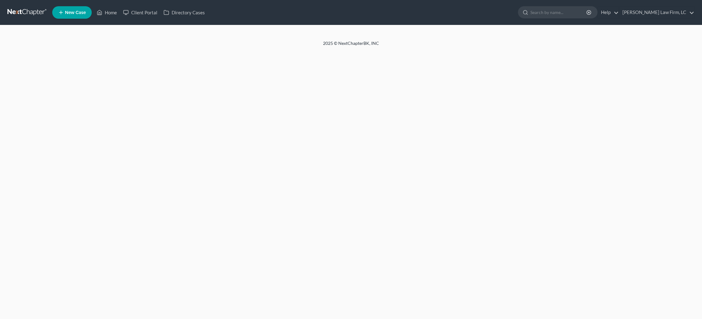  What do you see at coordinates (107, 12) in the screenshot?
I see `a: Home` at bounding box center [107, 12].